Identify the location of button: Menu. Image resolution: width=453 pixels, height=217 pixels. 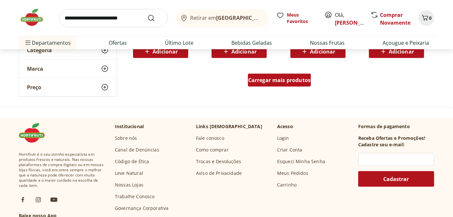
(28, 43).